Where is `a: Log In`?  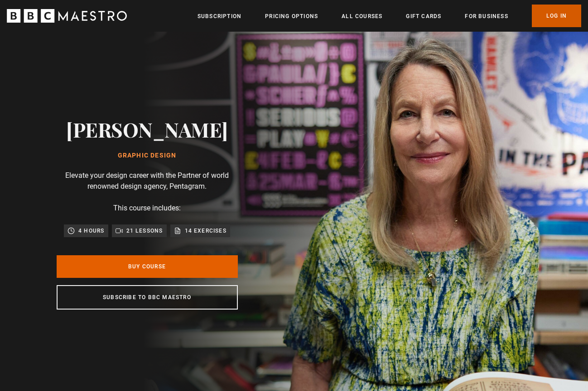 a: Log In is located at coordinates (556, 16).